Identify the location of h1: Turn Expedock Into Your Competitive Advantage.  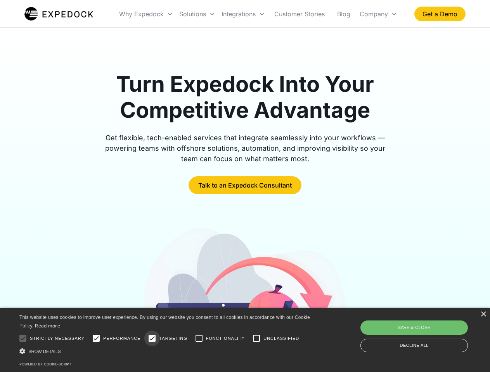
(245, 97).